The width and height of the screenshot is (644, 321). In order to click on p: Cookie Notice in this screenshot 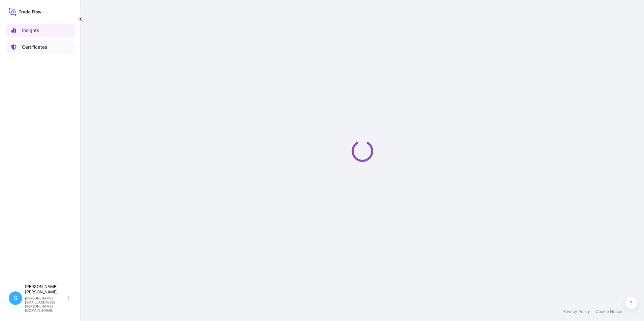, I will do `click(609, 312)`.